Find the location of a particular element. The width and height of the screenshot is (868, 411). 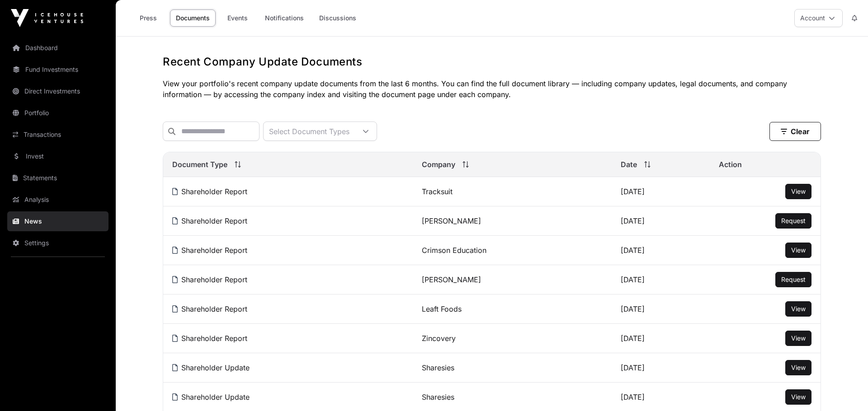

a: Settings is located at coordinates (58, 243).